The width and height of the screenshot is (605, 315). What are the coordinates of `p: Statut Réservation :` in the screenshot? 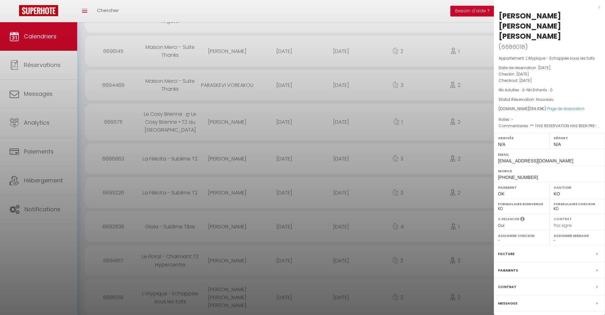 It's located at (549, 100).